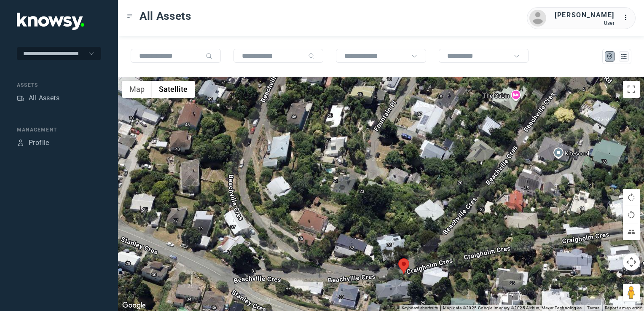 This screenshot has height=311, width=644. I want to click on div: User, so click(585, 23).